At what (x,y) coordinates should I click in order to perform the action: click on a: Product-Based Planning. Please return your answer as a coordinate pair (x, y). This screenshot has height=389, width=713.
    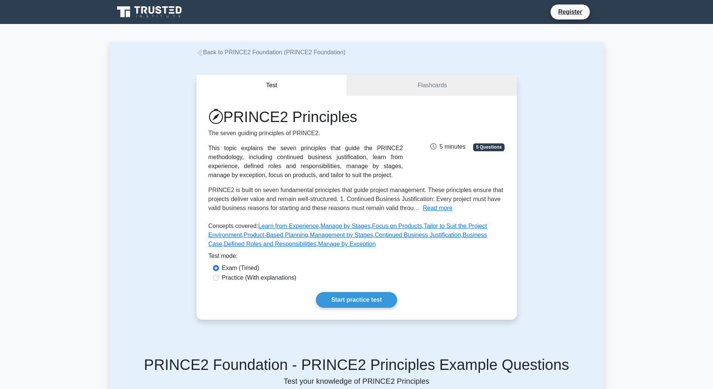
    Looking at the image, I should click on (276, 235).